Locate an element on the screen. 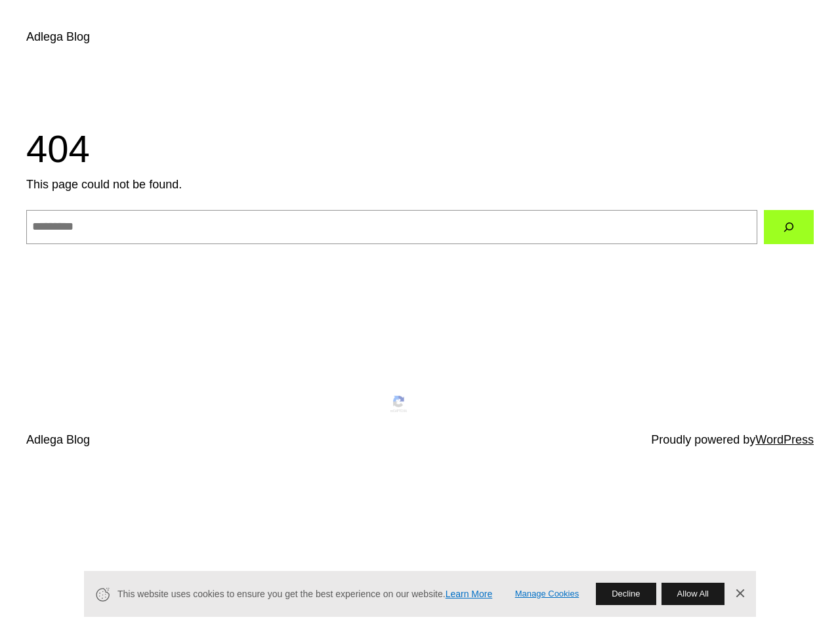 This screenshot has width=840, height=630. a: Learn More is located at coordinates (469, 594).